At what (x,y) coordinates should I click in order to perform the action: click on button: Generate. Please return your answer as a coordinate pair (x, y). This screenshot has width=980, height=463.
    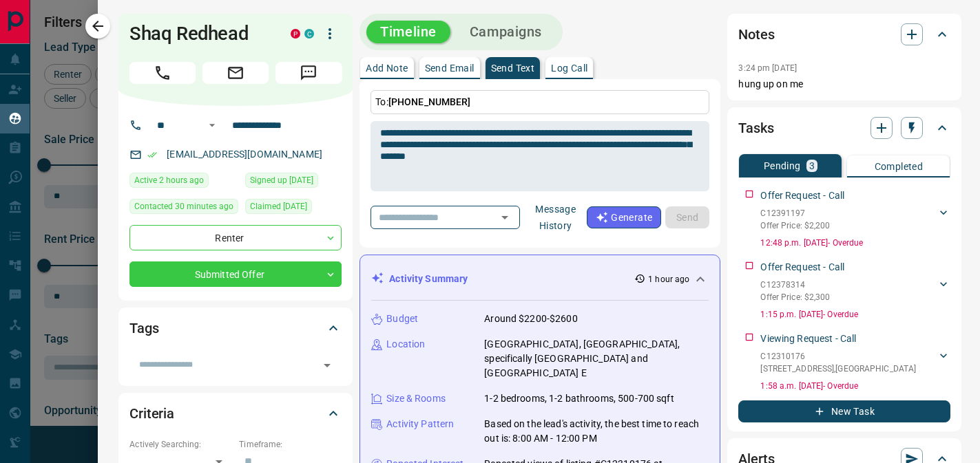
    Looking at the image, I should click on (624, 218).